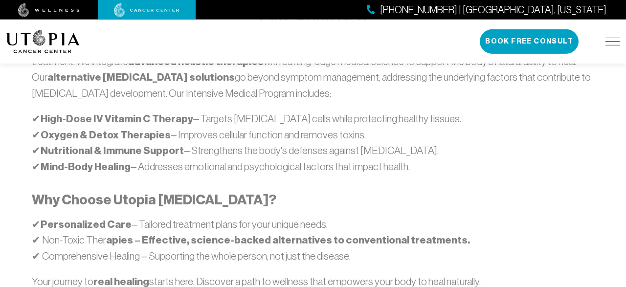 This screenshot has width=626, height=287. Describe the element at coordinates (196, 62) in the screenshot. I see `strong: advanced holistic therapies` at that location.